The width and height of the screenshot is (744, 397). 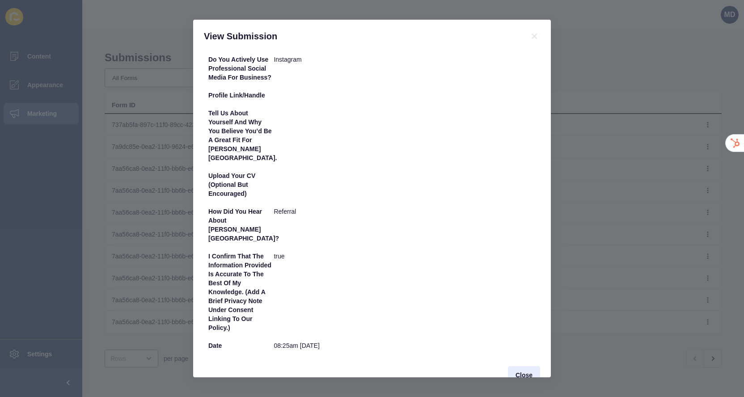 What do you see at coordinates (404, 292) in the screenshot?
I see `div: true` at bounding box center [404, 292].